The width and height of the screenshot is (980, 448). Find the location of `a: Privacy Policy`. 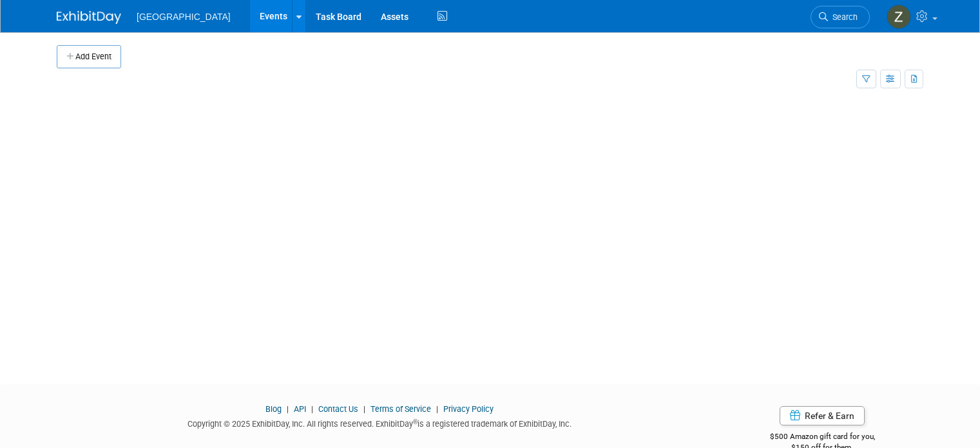

a: Privacy Policy is located at coordinates (468, 408).